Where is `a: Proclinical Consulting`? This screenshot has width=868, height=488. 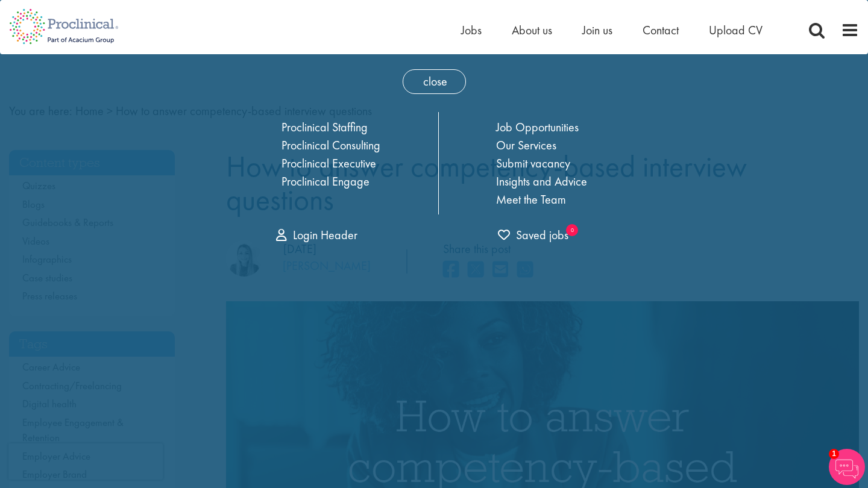 a: Proclinical Consulting is located at coordinates (331, 145).